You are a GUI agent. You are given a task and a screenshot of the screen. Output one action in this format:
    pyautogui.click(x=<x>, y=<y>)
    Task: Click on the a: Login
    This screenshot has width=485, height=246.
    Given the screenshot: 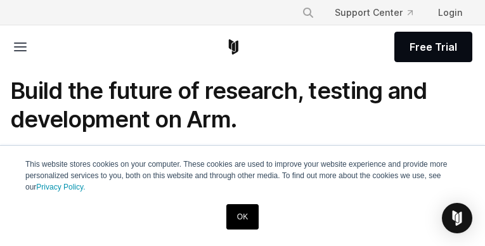 What is the action you would take?
    pyautogui.click(x=450, y=13)
    